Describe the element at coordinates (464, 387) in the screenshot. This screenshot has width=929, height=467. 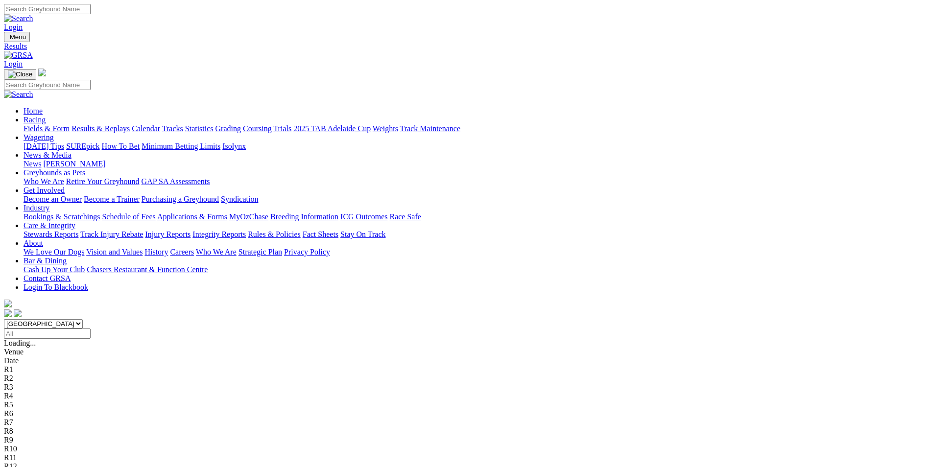
I see `div: R3` at that location.